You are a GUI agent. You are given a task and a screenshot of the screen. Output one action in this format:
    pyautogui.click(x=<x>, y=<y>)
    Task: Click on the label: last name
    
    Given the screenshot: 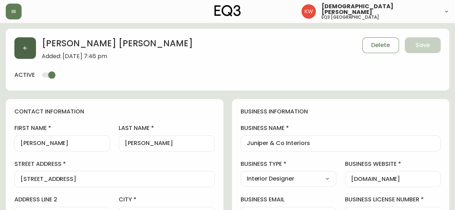 What is the action you would take?
    pyautogui.click(x=167, y=128)
    